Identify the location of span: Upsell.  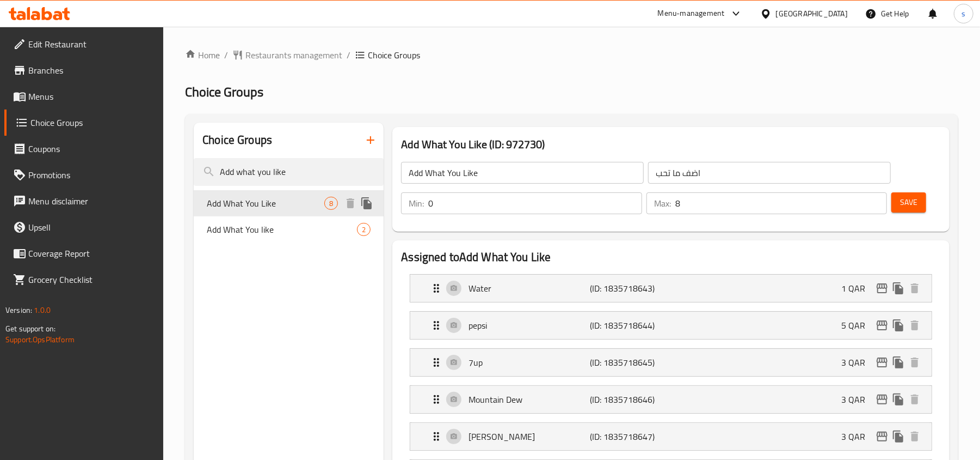
(91, 227).